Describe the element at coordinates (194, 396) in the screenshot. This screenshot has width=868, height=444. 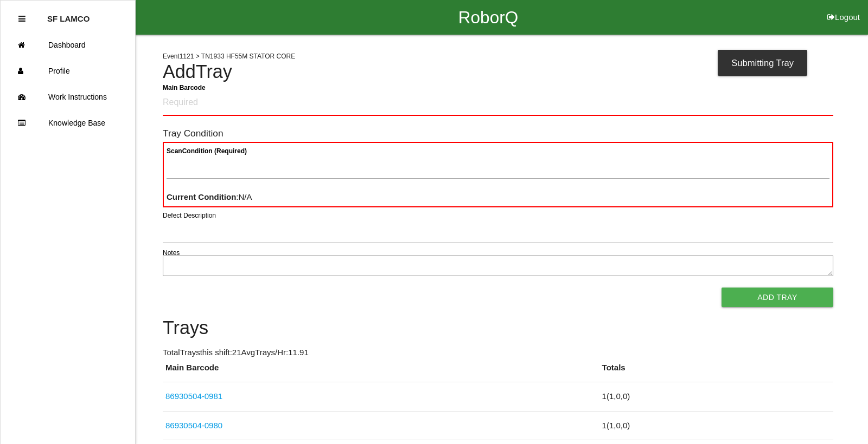
I see `a: 86930504-0981` at that location.